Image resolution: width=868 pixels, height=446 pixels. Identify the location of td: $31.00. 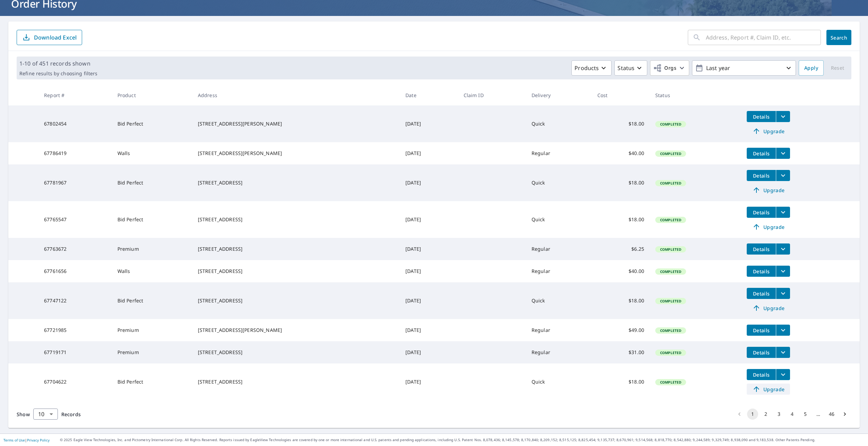
(621, 352).